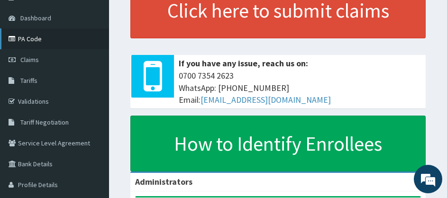  I want to click on div: Minimize live chat window, so click(167, 16).